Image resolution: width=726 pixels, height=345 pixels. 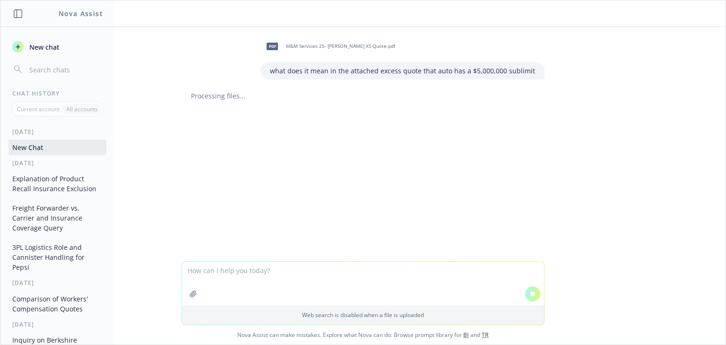 I want to click on button: Freight Forwarder vs. Carrier and Insurance Coverage Query, so click(x=57, y=217).